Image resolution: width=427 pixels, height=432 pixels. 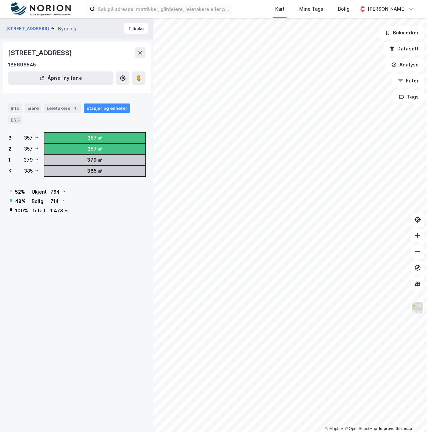 What do you see at coordinates (67, 29) in the screenshot?
I see `div: Bygning` at bounding box center [67, 29].